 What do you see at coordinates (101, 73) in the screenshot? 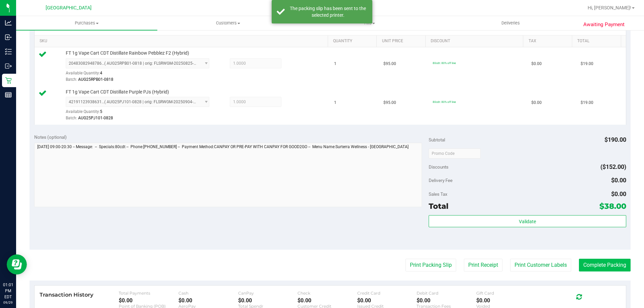
I see `span: 4` at bounding box center [101, 73].